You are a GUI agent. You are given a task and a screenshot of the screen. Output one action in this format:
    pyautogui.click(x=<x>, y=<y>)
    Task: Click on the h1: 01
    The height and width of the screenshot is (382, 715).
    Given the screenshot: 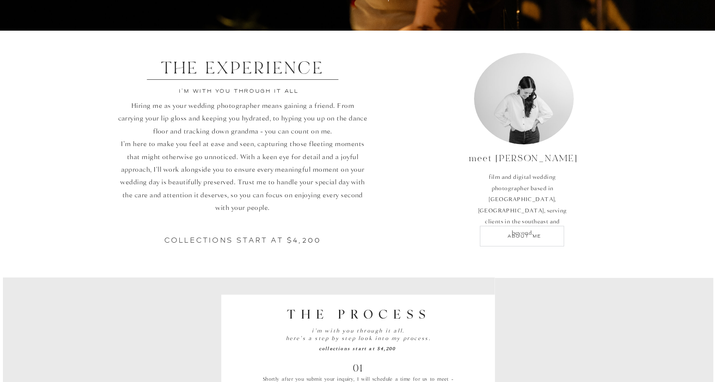 What is the action you would take?
    pyautogui.click(x=358, y=367)
    